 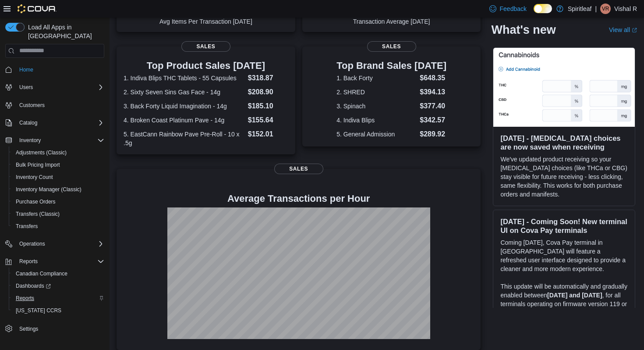 I want to click on dt: 2. SHRED, so click(x=376, y=92).